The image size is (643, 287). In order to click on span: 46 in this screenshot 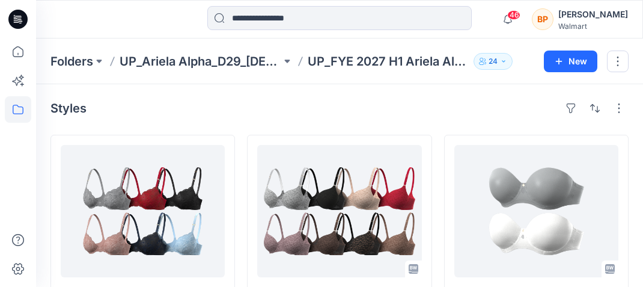, I will do `click(514, 15)`.